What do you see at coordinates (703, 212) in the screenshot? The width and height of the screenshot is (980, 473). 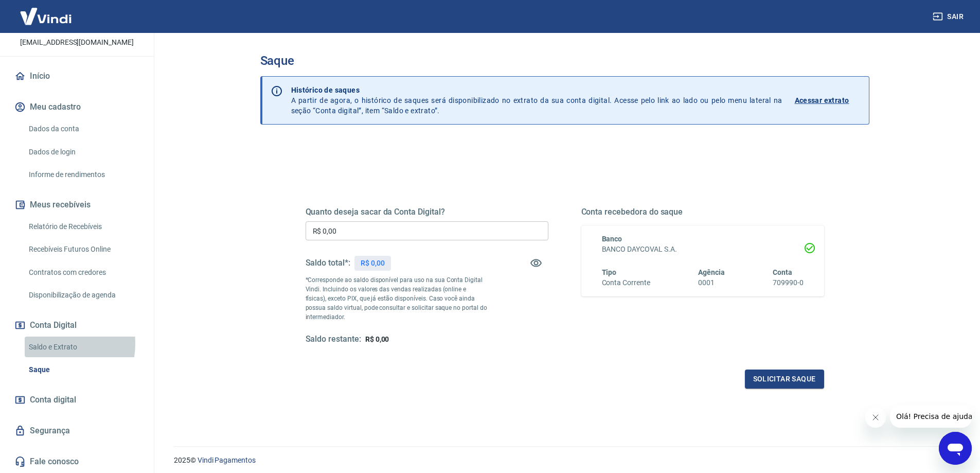 I see `h5: Conta recebedora do saque` at bounding box center [703, 212].